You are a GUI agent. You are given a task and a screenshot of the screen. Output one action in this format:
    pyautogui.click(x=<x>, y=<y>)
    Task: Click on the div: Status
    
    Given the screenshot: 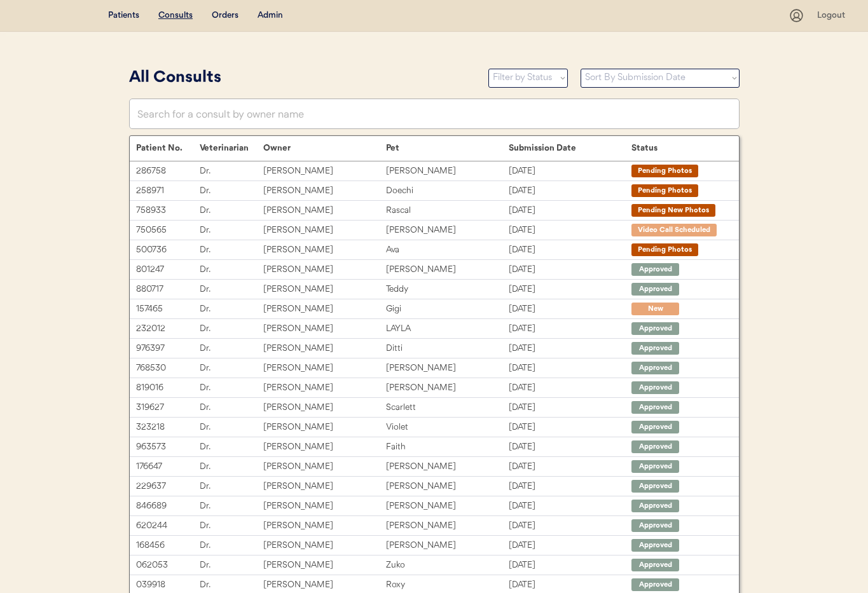 What is the action you would take?
    pyautogui.click(x=678, y=148)
    